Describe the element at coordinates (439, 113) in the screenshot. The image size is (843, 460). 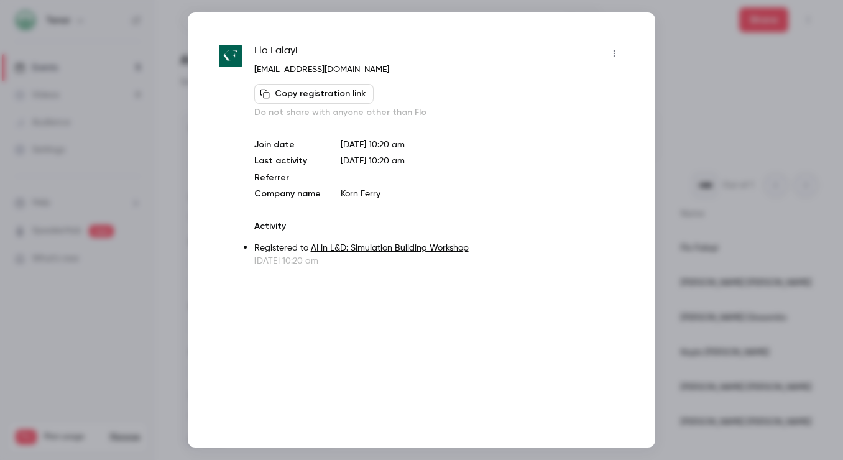
I see `p: Do not share with anyone other than Flo` at that location.